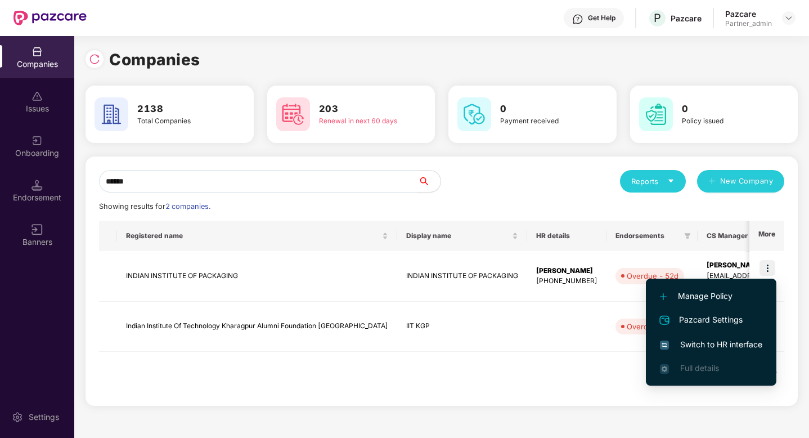 Image resolution: width=809 pixels, height=438 pixels. I want to click on button: search, so click(429, 181).